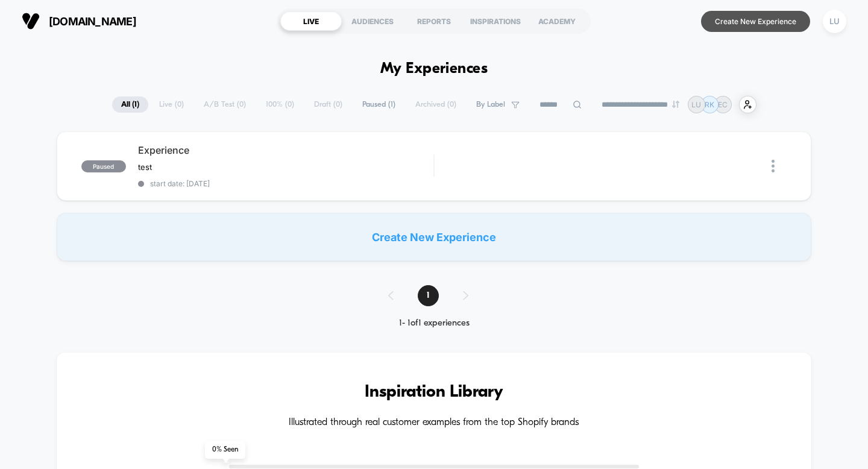  What do you see at coordinates (755, 21) in the screenshot?
I see `button: Create New Experience` at bounding box center [755, 21].